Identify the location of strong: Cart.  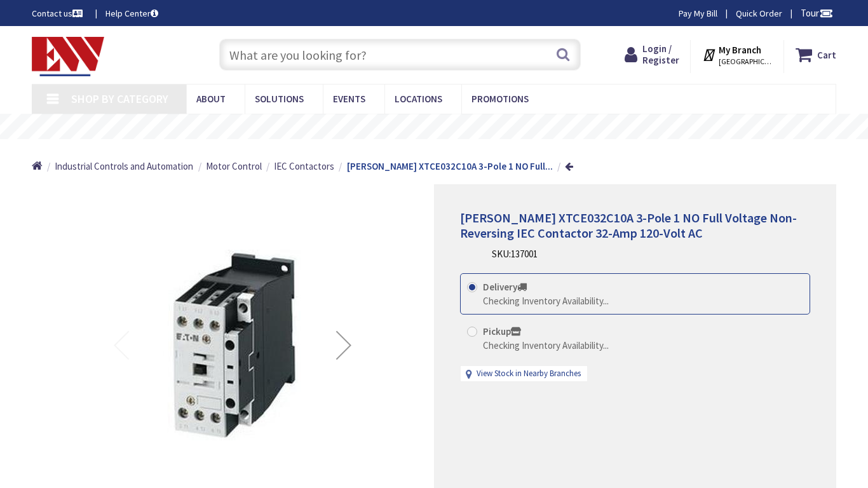
(826, 55).